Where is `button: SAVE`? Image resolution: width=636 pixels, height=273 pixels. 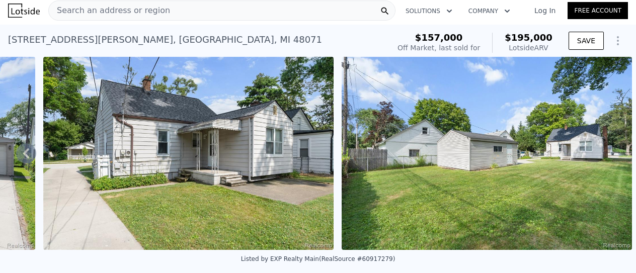
button: SAVE is located at coordinates (587, 41).